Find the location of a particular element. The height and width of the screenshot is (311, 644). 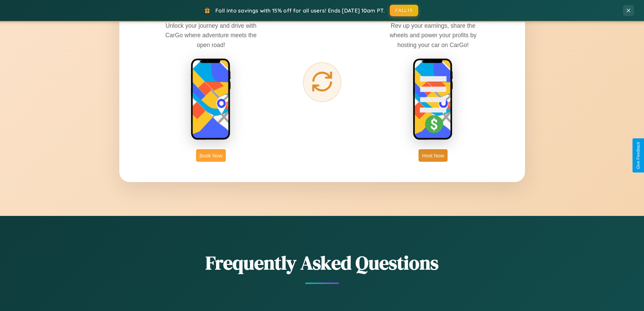

button: Book Now is located at coordinates (211, 155).